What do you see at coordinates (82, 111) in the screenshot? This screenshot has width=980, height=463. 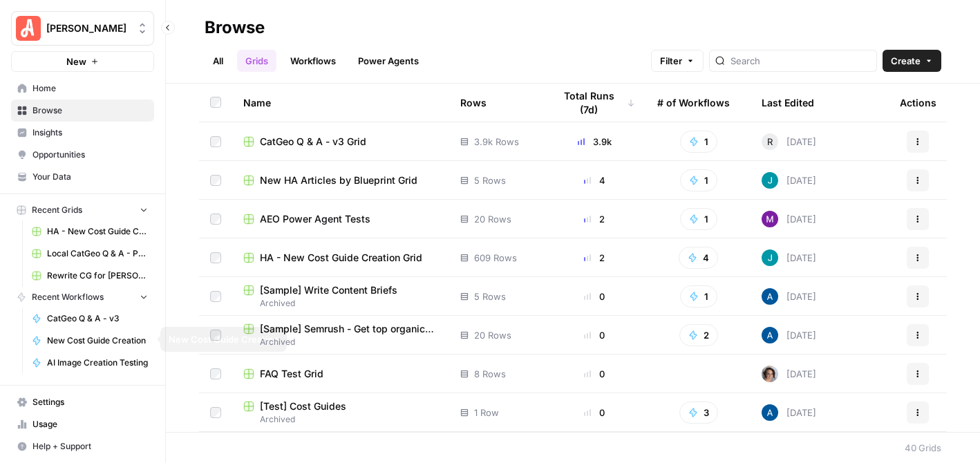 I see `a: Browse` at bounding box center [82, 111].